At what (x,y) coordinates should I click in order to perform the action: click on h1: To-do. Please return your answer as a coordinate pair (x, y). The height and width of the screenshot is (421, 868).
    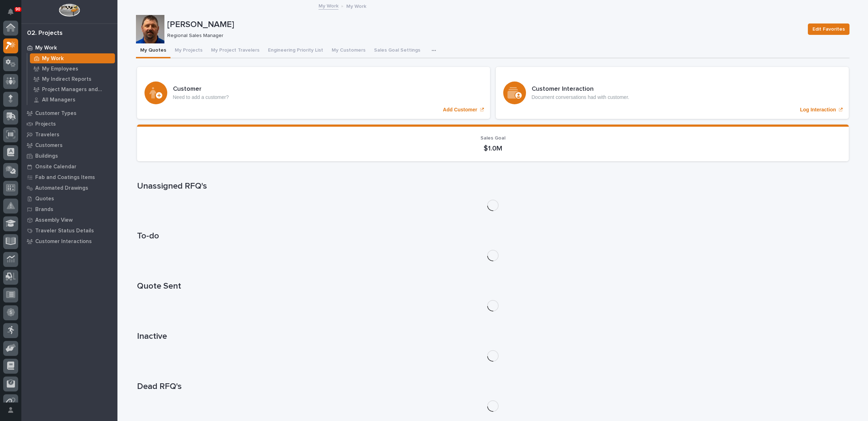
    Looking at the image, I should click on (493, 236).